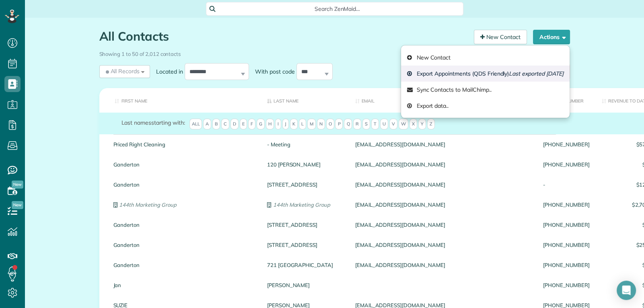 This screenshot has width=644, height=308. I want to click on span: J, so click(286, 125).